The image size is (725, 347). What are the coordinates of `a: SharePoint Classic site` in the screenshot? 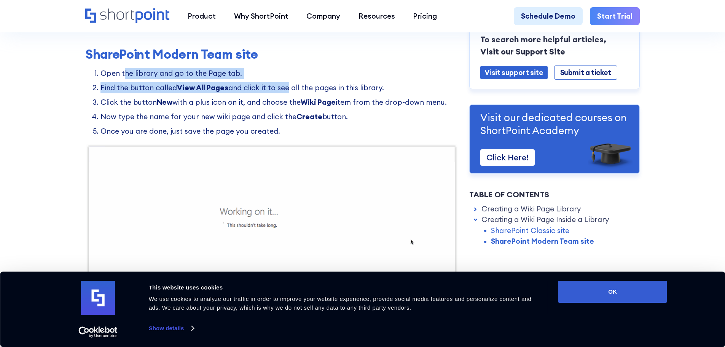 It's located at (530, 230).